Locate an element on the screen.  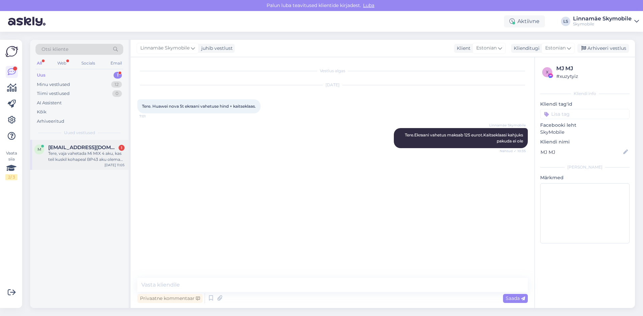
span: Uued vestlused is located at coordinates (79, 133).